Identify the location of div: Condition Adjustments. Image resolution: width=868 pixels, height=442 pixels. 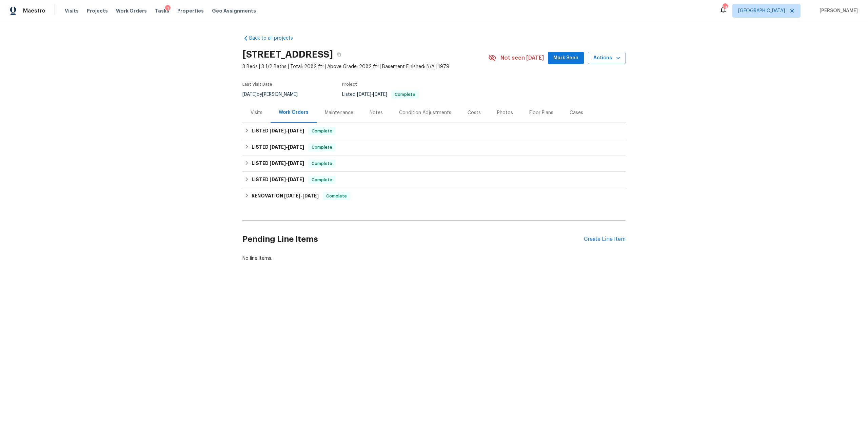
(426, 113).